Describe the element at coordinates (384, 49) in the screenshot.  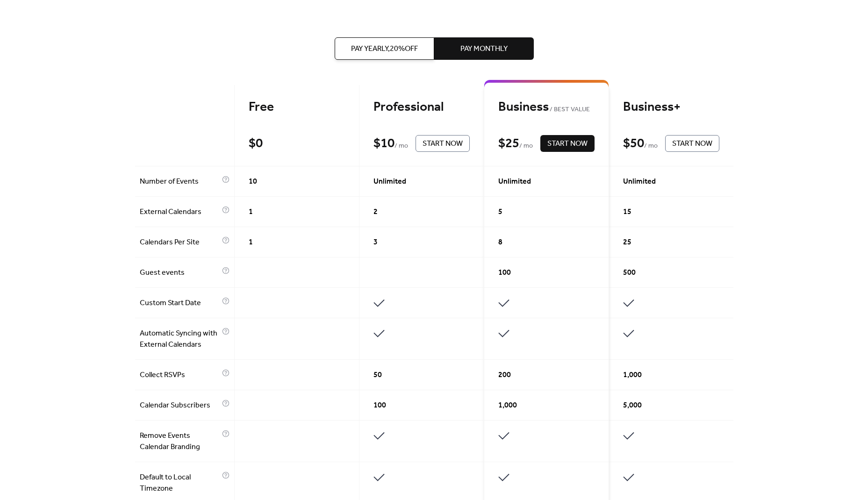
I see `span: Pay Yearly, 20% off` at that location.